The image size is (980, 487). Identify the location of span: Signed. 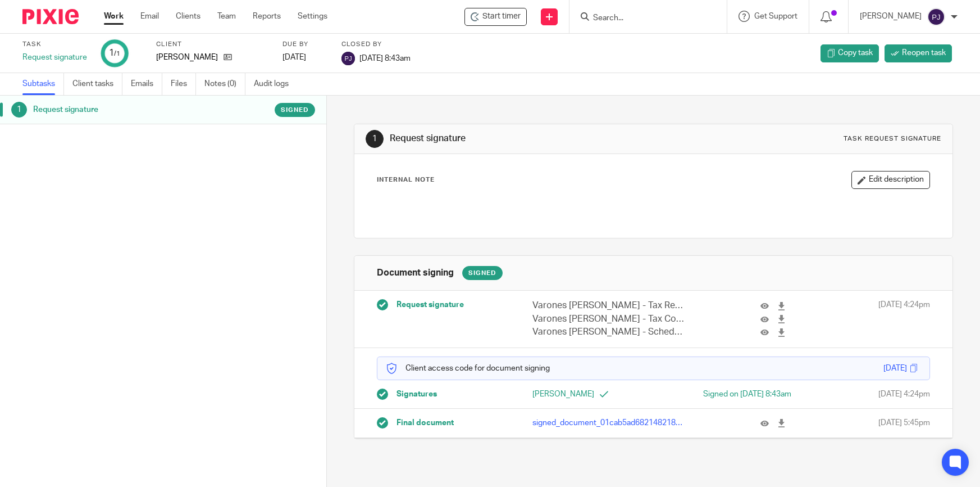
(295, 109).